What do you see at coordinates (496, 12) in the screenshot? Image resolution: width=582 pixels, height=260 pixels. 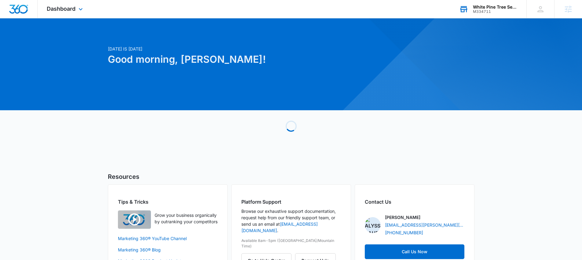 I see `div: account id` at bounding box center [496, 12].